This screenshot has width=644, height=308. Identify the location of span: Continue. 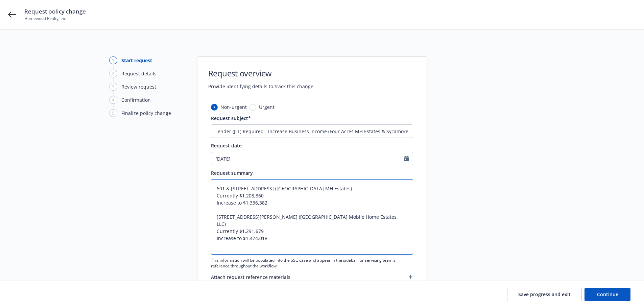
(608, 294).